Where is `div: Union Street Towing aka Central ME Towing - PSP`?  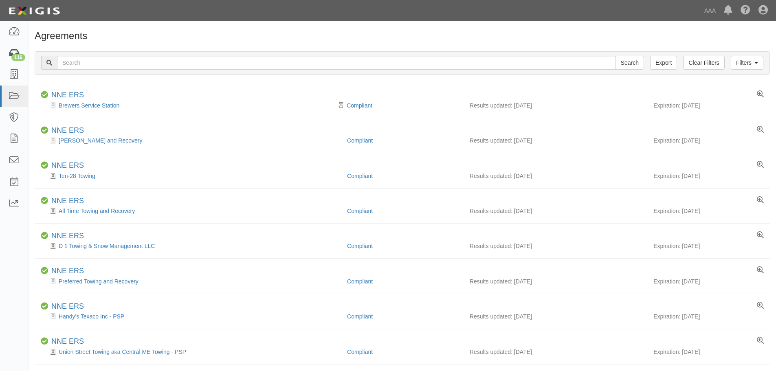
div: Union Street Towing aka Central ME Towing - PSP is located at coordinates (191, 352).